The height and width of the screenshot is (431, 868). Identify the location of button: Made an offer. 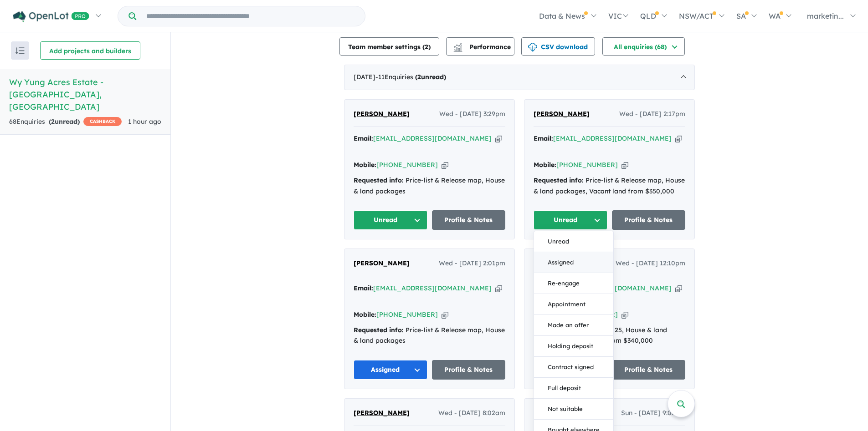
(573, 325).